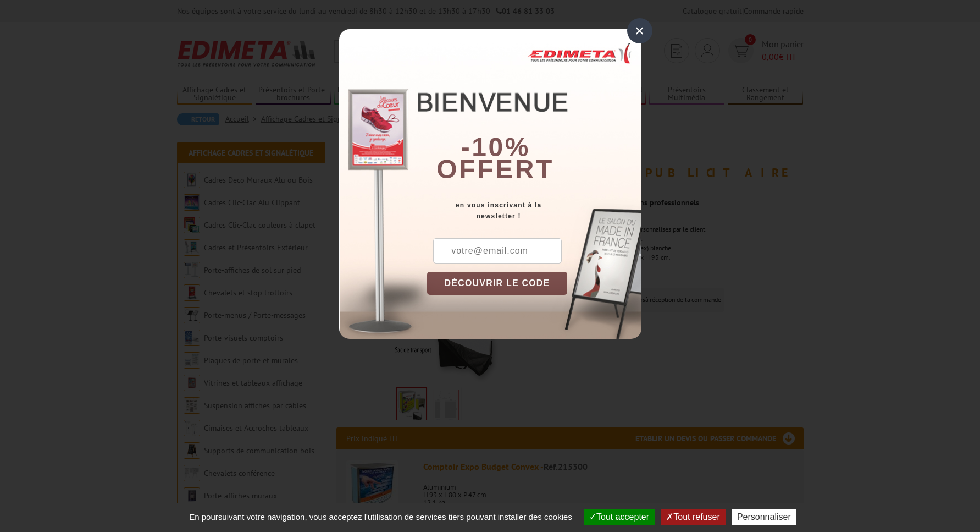 This screenshot has width=980, height=532. What do you see at coordinates (619, 516) in the screenshot?
I see `button: Tout accepter` at bounding box center [619, 516].